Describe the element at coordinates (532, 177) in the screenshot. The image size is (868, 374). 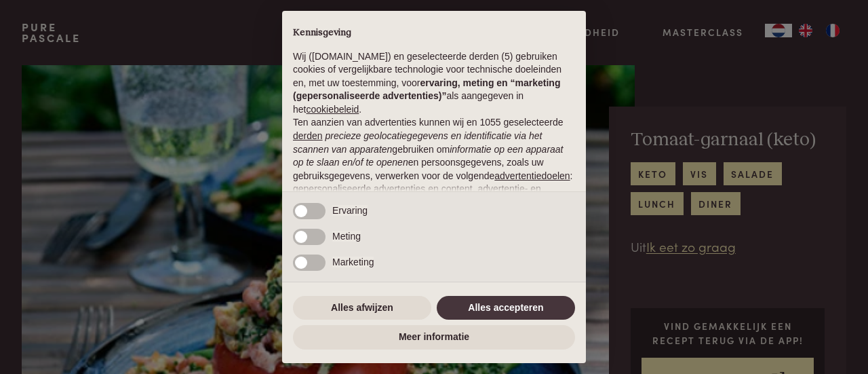
I see `button: advertentiedoelen` at that location.